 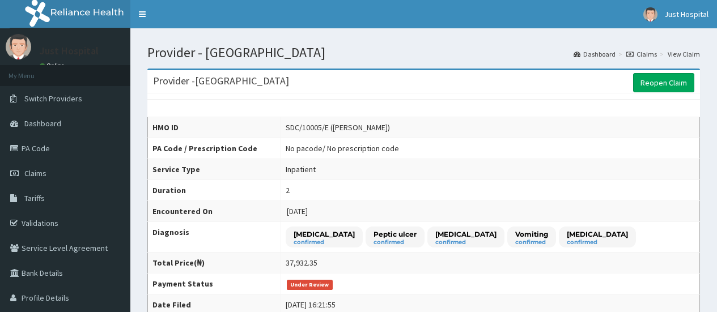 What do you see at coordinates (287, 190) in the screenshot?
I see `div: 2` at bounding box center [287, 190].